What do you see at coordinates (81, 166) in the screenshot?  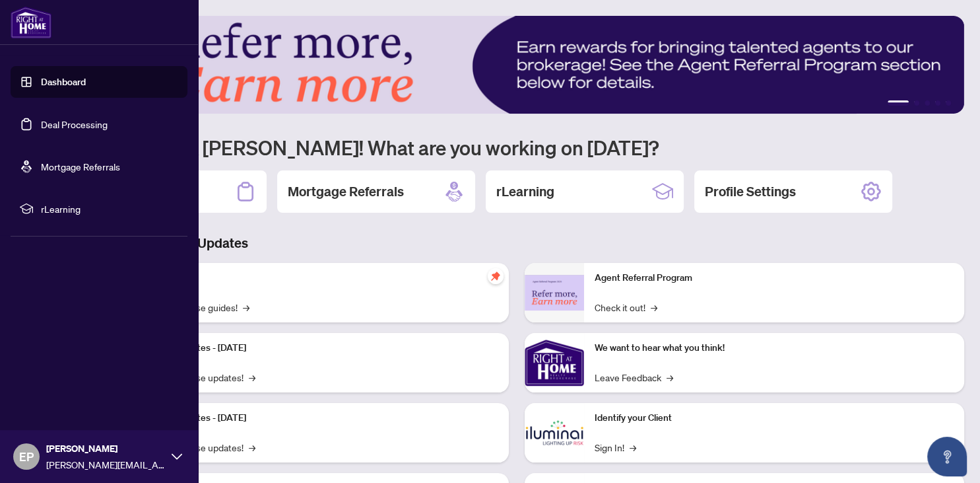 I see `a: Mortgage Referrals` at bounding box center [81, 166].